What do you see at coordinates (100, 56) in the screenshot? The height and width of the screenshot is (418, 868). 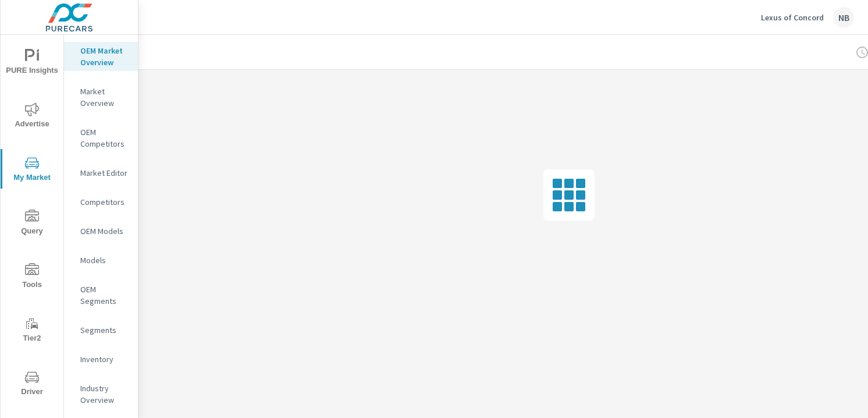 I see `div: OEM Market Overview` at bounding box center [100, 56].